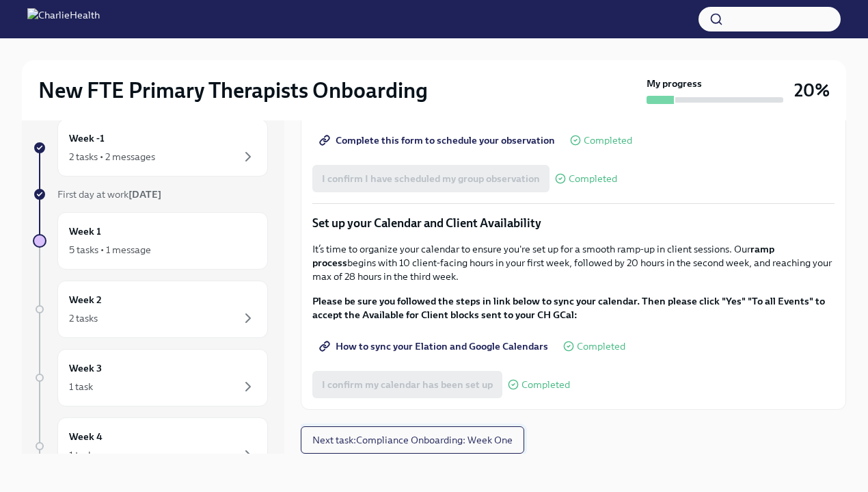 The width and height of the screenshot is (868, 492). I want to click on a: How to sync your Elation and Google Calendars, so click(435, 346).